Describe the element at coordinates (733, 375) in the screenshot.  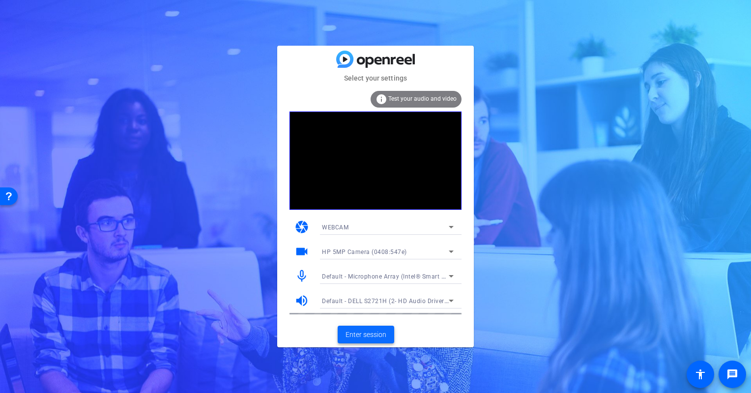
I see `mat-icon: message` at that location.